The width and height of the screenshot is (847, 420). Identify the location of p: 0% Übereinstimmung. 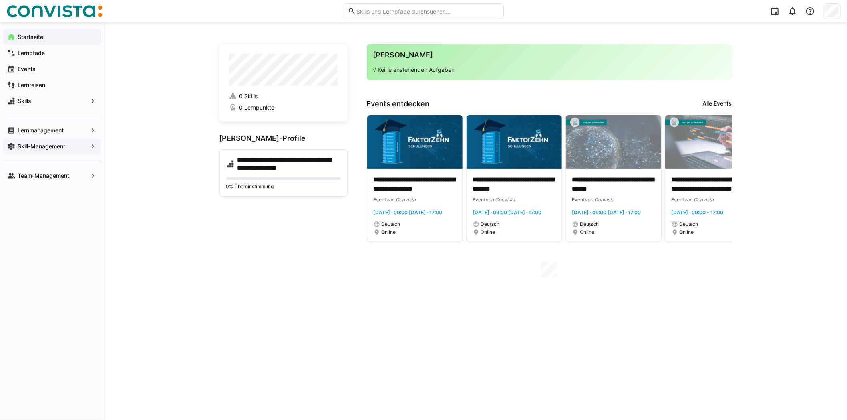
(284, 186).